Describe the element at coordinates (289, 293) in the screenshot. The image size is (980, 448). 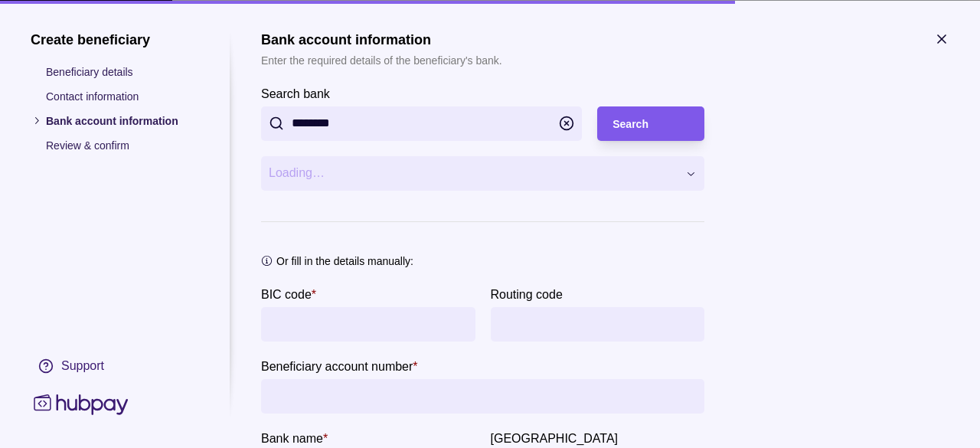
I see `label: BIC code` at that location.